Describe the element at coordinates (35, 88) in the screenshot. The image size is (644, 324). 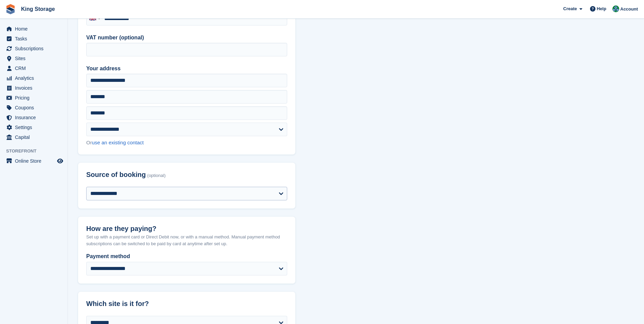
I see `span: Invoices` at that location.